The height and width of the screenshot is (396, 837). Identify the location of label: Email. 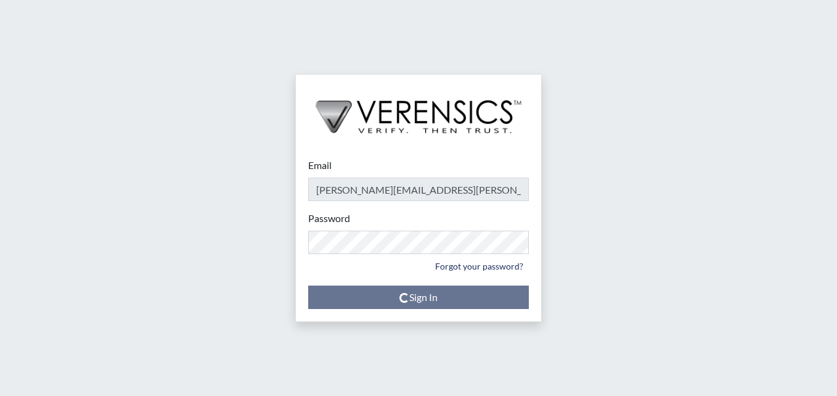
(320, 165).